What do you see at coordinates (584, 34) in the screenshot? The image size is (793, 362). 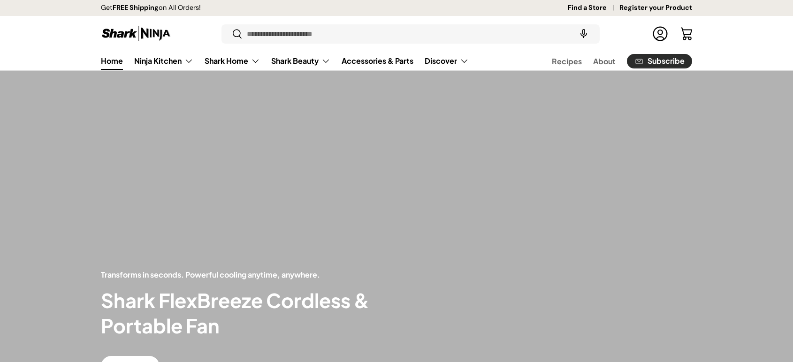 I see `speech-search-button: Search by voice` at bounding box center [584, 34].